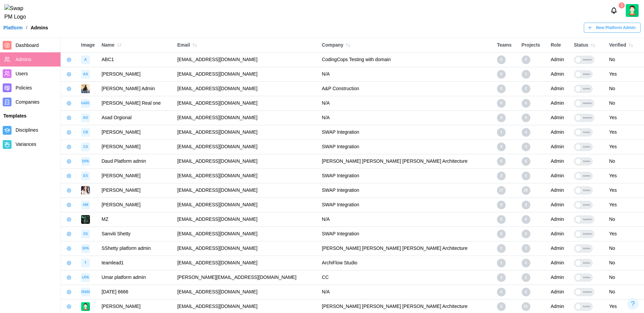  Describe the element at coordinates (588, 45) in the screenshot. I see `div: Status` at that location.